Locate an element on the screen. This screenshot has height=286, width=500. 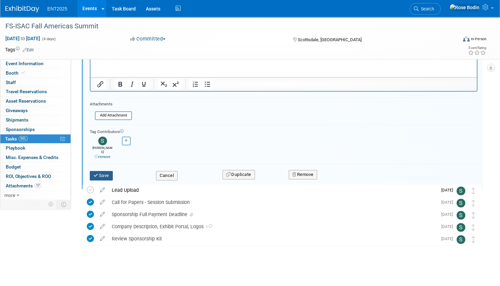
span: 94% is located at coordinates (23, 139).